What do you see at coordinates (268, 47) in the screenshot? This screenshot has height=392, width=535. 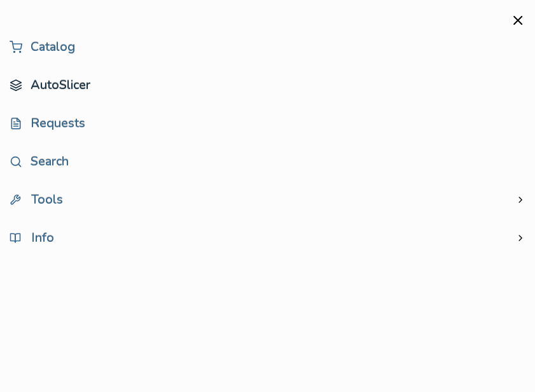 I see `a: Catalog` at bounding box center [268, 47].